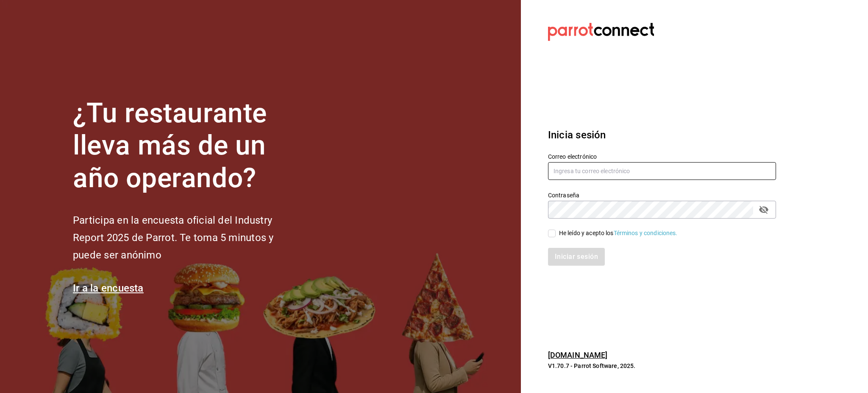 This screenshot has height=393, width=868. Describe the element at coordinates (662, 156) in the screenshot. I see `label: Correo electrónico` at that location.